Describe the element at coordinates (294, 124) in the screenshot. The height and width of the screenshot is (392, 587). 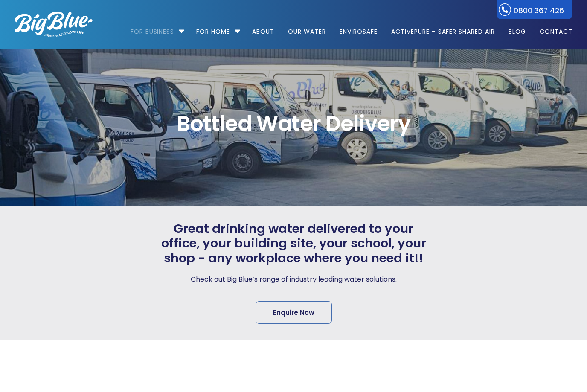
I see `span: Bottled Water Delivery` at that location.